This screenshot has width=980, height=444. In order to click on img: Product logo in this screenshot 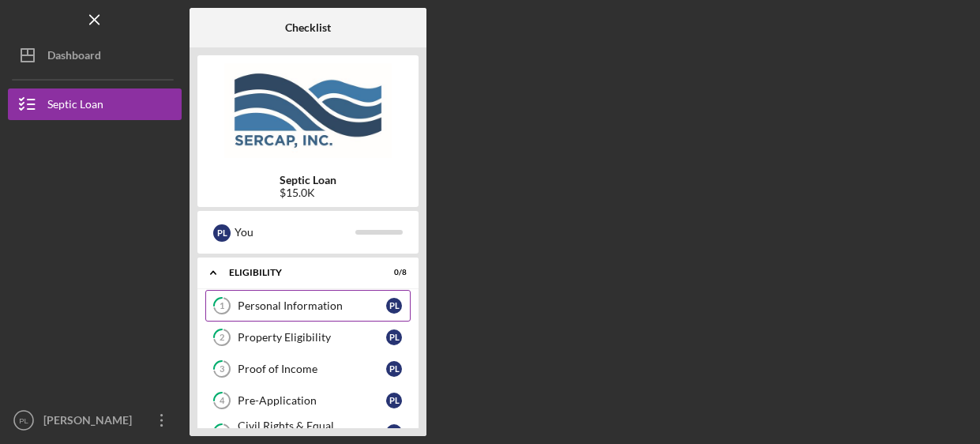, I will do `click(308, 110)`.